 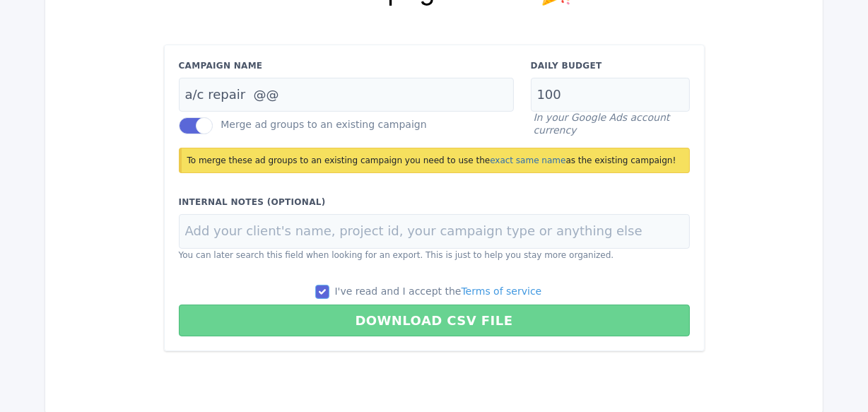 What do you see at coordinates (322, 292) in the screenshot?
I see `input: I've read and I accept theTerms of service` at bounding box center [322, 292].